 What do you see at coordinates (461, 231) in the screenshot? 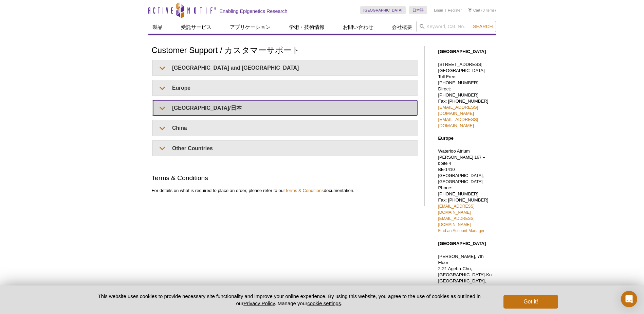
I see `a: Find an Account Manager` at bounding box center [461, 231].